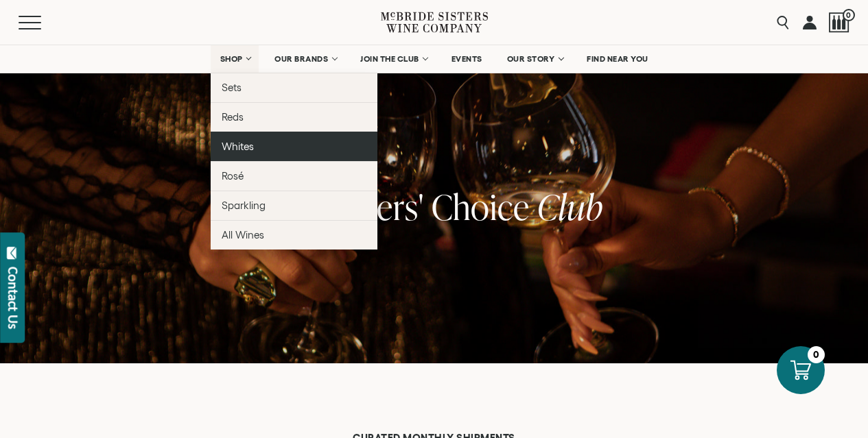  Describe the element at coordinates (233, 175) in the screenshot. I see `span: Rosé` at that location.